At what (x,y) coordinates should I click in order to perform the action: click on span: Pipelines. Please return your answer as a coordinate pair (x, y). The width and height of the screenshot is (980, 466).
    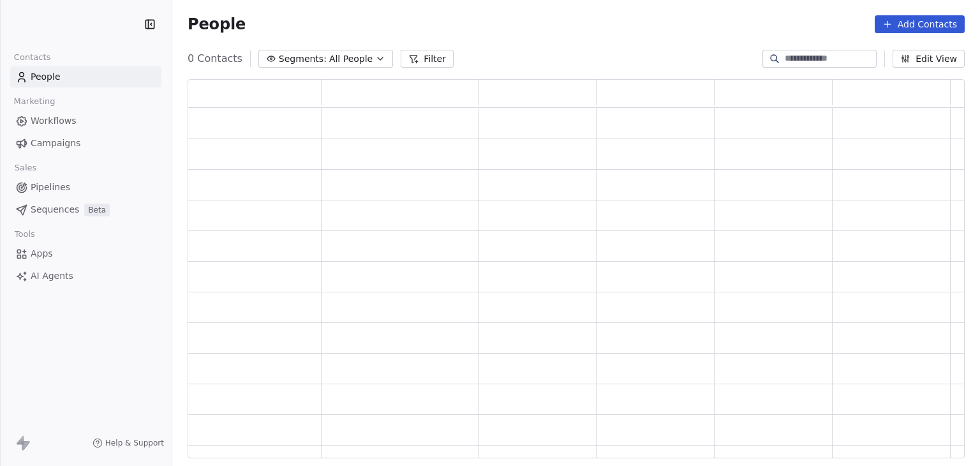
    Looking at the image, I should click on (50, 187).